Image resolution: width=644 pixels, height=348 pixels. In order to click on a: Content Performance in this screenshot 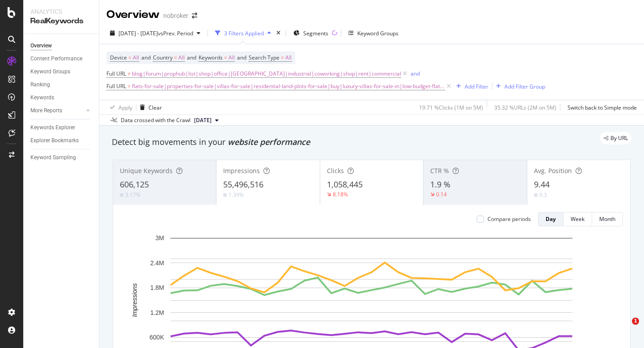, I will do `click(61, 58)`.